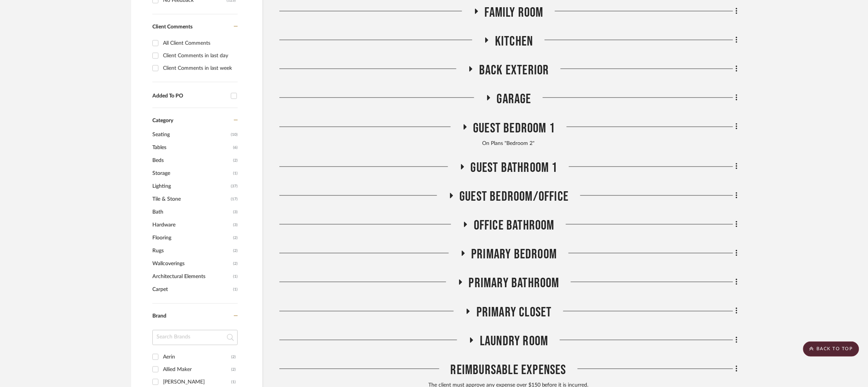 Image resolution: width=868 pixels, height=387 pixels. What do you see at coordinates (191, 263) in the screenshot?
I see `span: Wallcoverings` at bounding box center [191, 263].